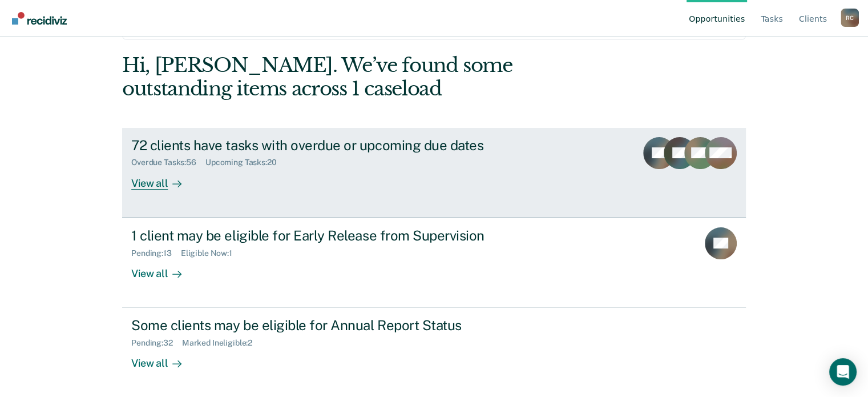 The height and width of the screenshot is (397, 868). What do you see at coordinates (850, 18) in the screenshot?
I see `button: Profile dropdown button` at bounding box center [850, 18].